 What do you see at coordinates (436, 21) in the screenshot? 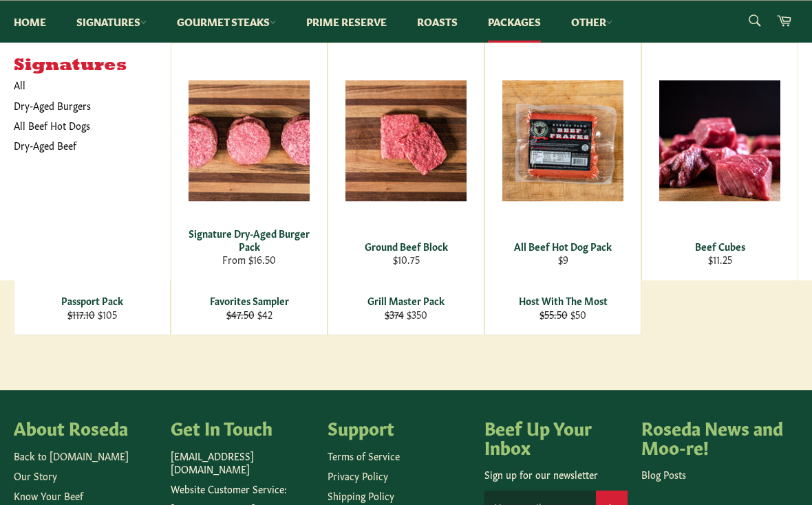
I see `a: Roasts` at bounding box center [436, 21].